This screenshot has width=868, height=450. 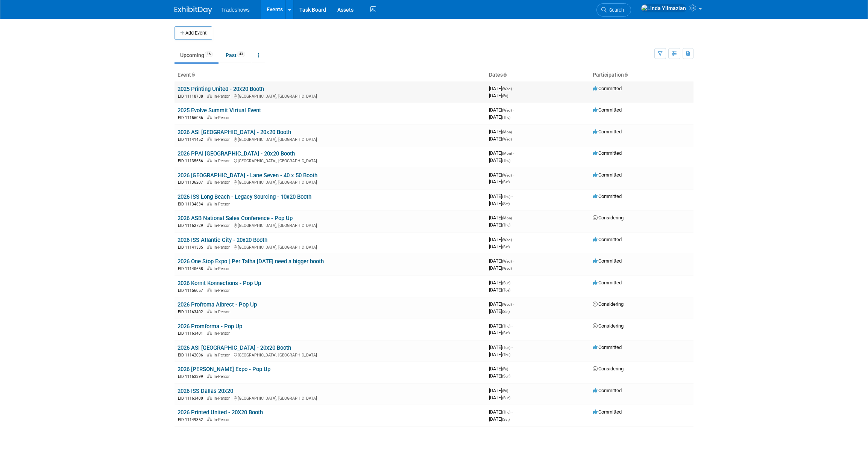 I want to click on span: EID: 11163402, so click(x=192, y=312).